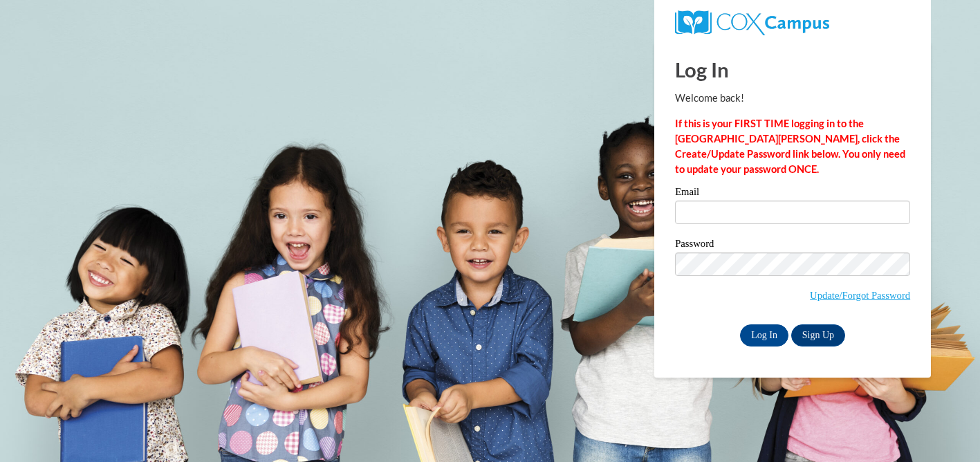  I want to click on a: Sign Up, so click(818, 336).